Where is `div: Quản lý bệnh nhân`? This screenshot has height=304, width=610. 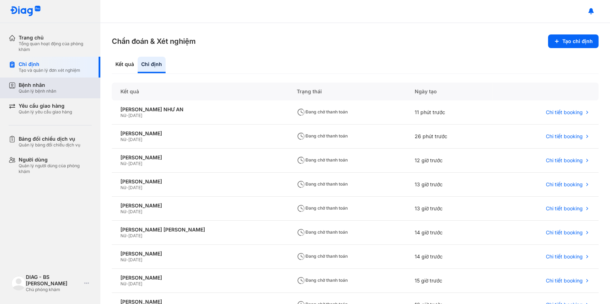 div: Quản lý bệnh nhân is located at coordinates (37, 91).